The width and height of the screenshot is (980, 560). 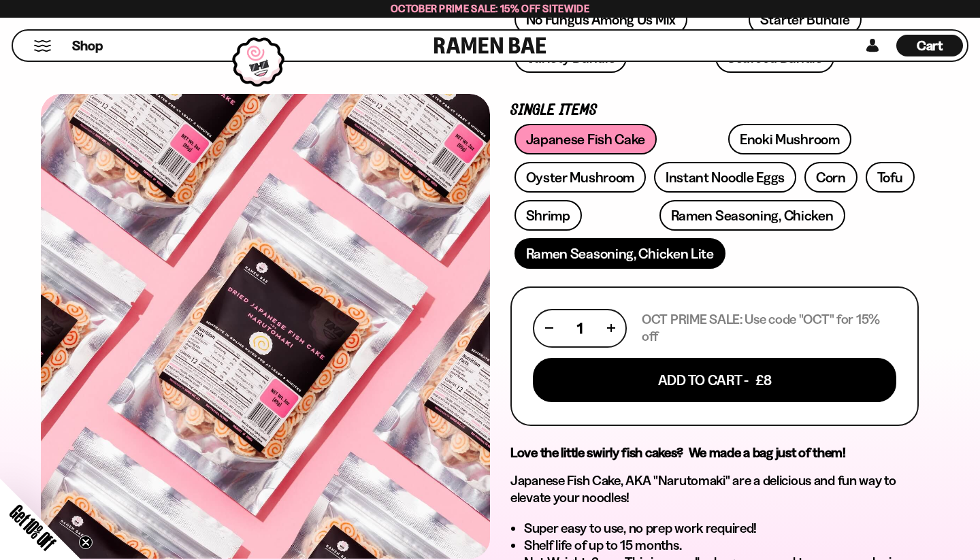 I want to click on div: Cart, so click(x=930, y=46).